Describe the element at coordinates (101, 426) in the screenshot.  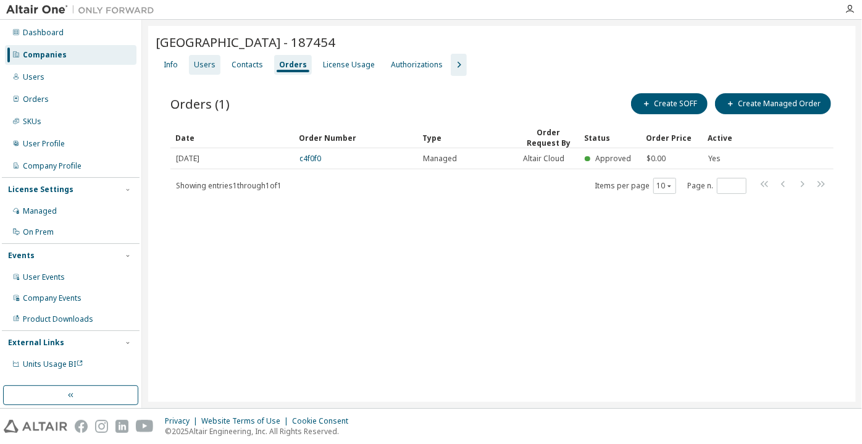
I see `img: instagram.svg` at that location.